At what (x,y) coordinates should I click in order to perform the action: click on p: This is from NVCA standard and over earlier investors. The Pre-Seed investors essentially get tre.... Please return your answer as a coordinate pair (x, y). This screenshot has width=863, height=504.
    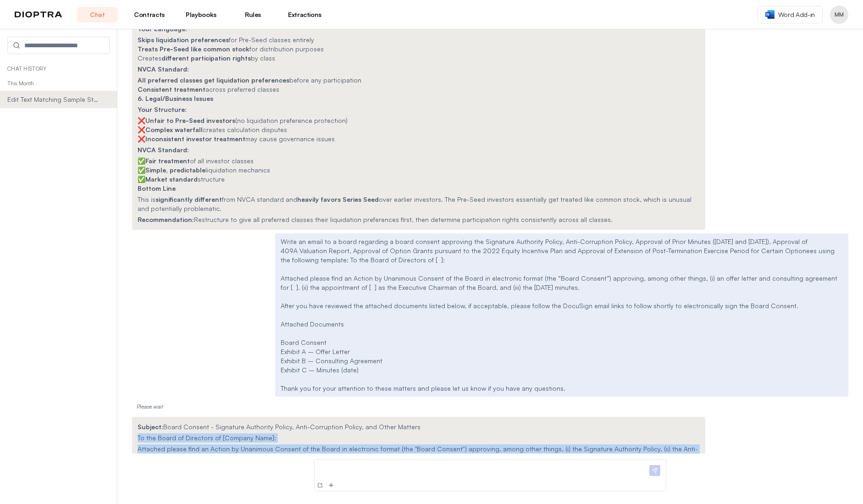
    Looking at the image, I should click on (419, 204).